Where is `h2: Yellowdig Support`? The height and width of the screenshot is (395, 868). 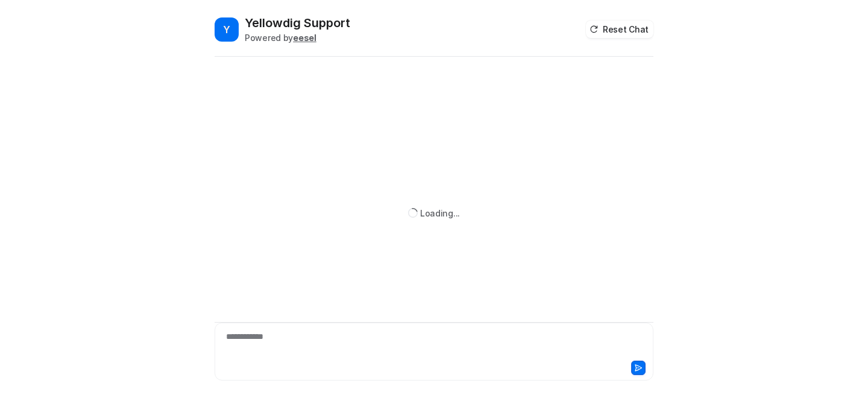 h2: Yellowdig Support is located at coordinates (297, 23).